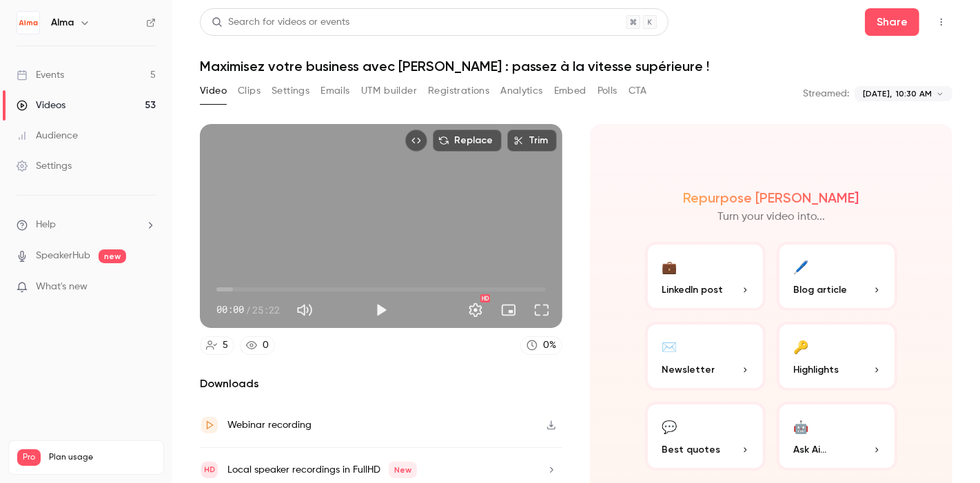  I want to click on a: SpeakerHub, so click(62, 256).